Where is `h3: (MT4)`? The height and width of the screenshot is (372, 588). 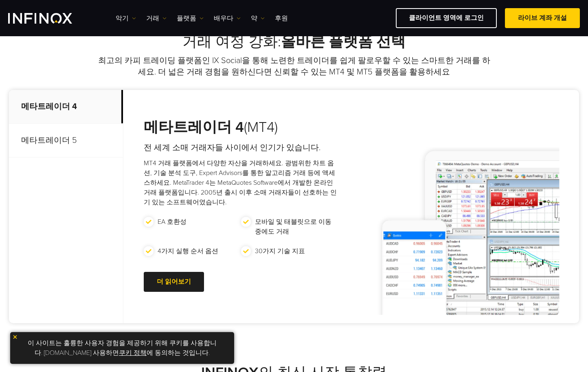
h3: (MT4) is located at coordinates (240, 128).